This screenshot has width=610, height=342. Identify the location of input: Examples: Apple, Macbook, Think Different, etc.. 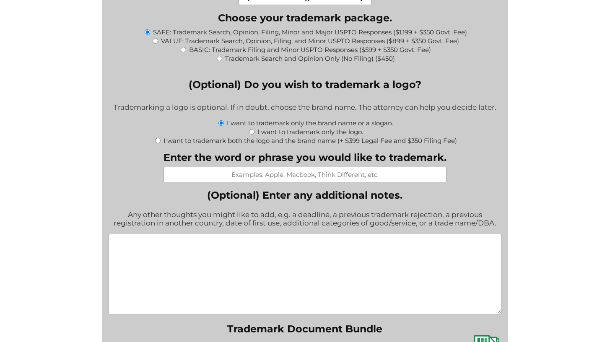
(305, 174).